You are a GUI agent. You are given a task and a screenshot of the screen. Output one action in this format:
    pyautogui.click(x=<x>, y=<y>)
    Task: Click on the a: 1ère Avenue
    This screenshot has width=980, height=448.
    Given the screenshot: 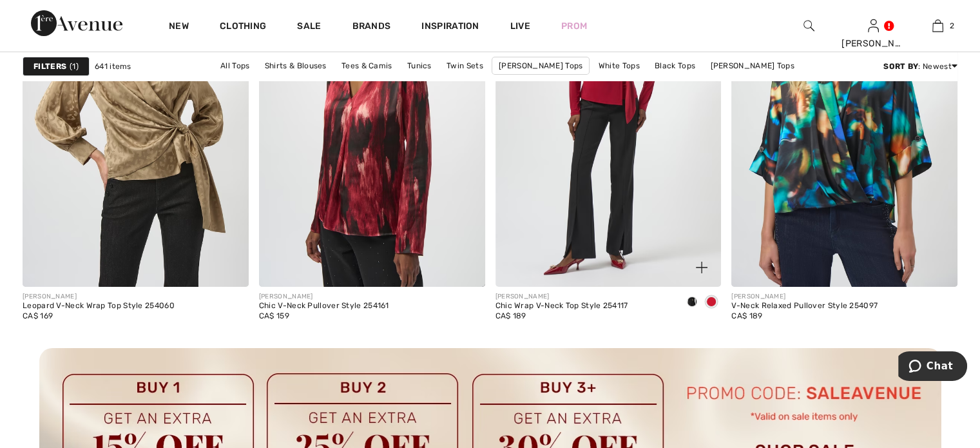 What is the action you would take?
    pyautogui.click(x=77, y=23)
    